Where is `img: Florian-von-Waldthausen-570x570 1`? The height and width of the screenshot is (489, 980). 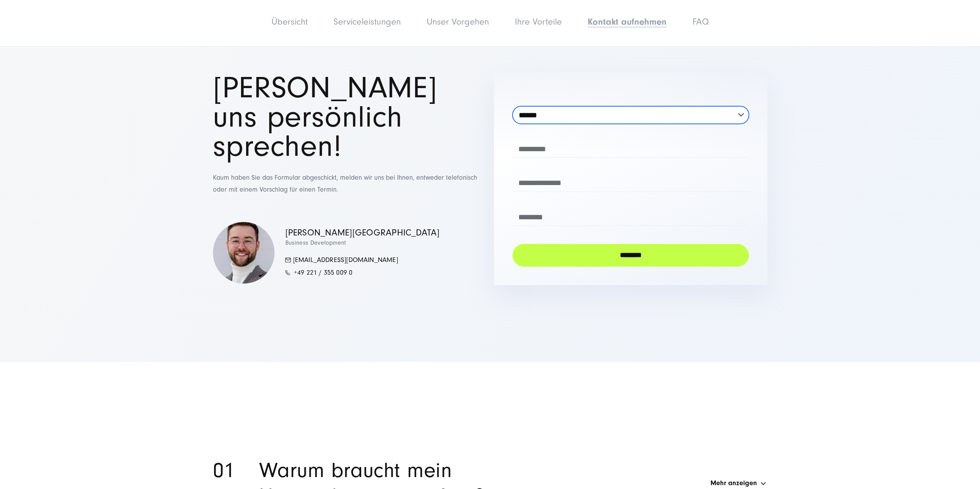
img: Florian-von-Waldthausen-570x570 1 is located at coordinates (244, 253).